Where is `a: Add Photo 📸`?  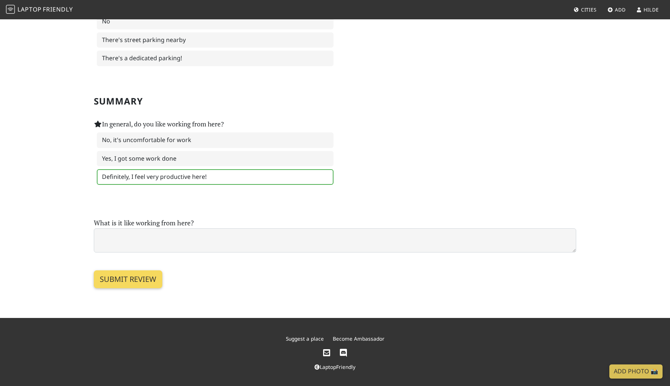
a: Add Photo 📸 is located at coordinates (635, 372).